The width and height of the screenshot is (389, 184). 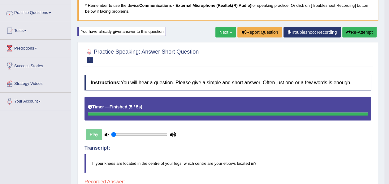 What do you see at coordinates (115, 107) in the screenshot?
I see `h5: Timer —` at bounding box center [115, 107].